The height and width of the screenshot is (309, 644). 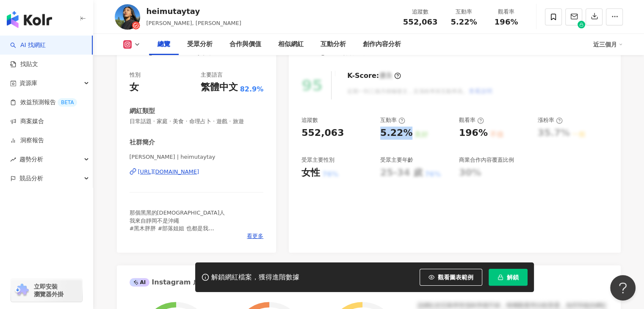 I want to click on div: 性別, so click(x=135, y=75).